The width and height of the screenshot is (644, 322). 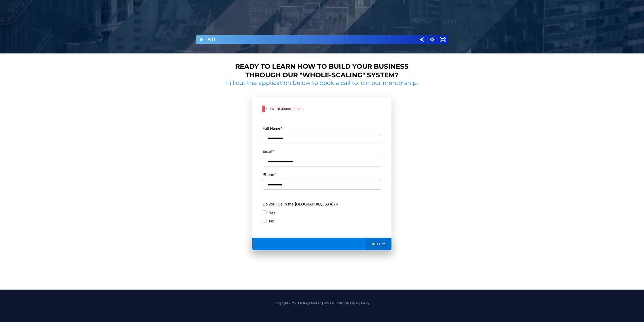 What do you see at coordinates (322, 303) in the screenshot?
I see `p: Copyright 2025 | Leverage Media™ | |` at bounding box center [322, 303].